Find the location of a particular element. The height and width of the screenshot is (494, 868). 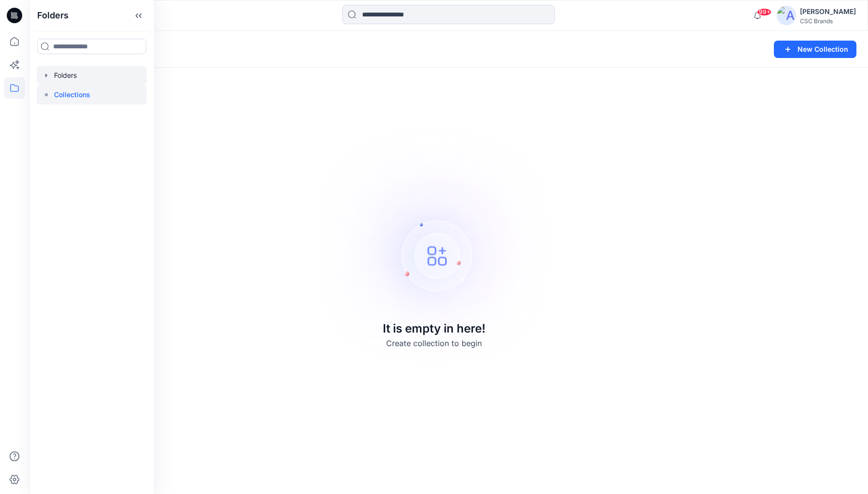

p: Create collection to begin is located at coordinates (434, 342).